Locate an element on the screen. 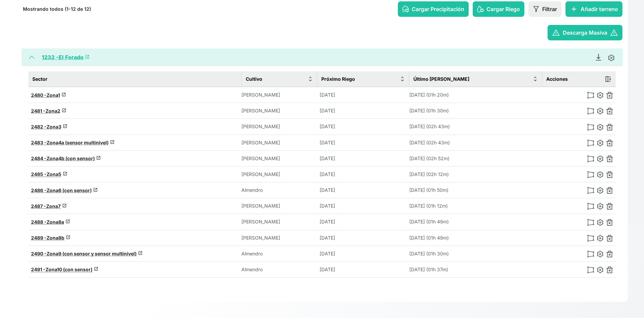 Image resolution: width=644 pixels, height=318 pixels. a: 2481 -Zona2launch is located at coordinates (48, 111).